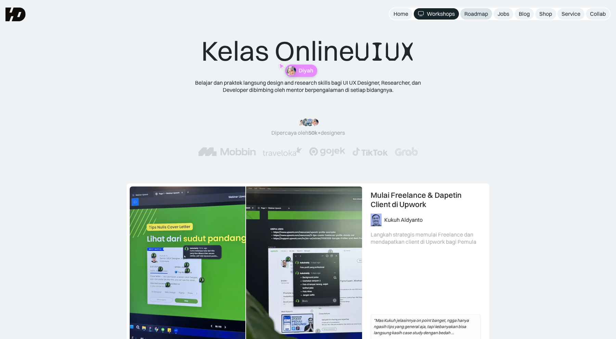 The height and width of the screenshot is (339, 616). What do you see at coordinates (315, 132) in the screenshot?
I see `span: 50k+` at bounding box center [315, 132].